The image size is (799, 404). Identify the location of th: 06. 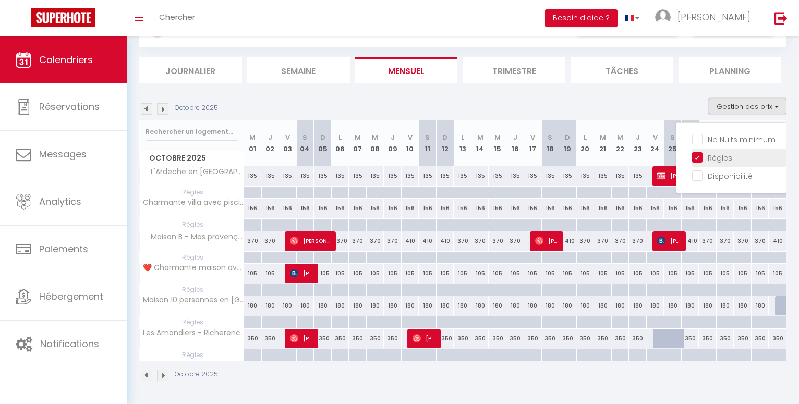
(340, 143).